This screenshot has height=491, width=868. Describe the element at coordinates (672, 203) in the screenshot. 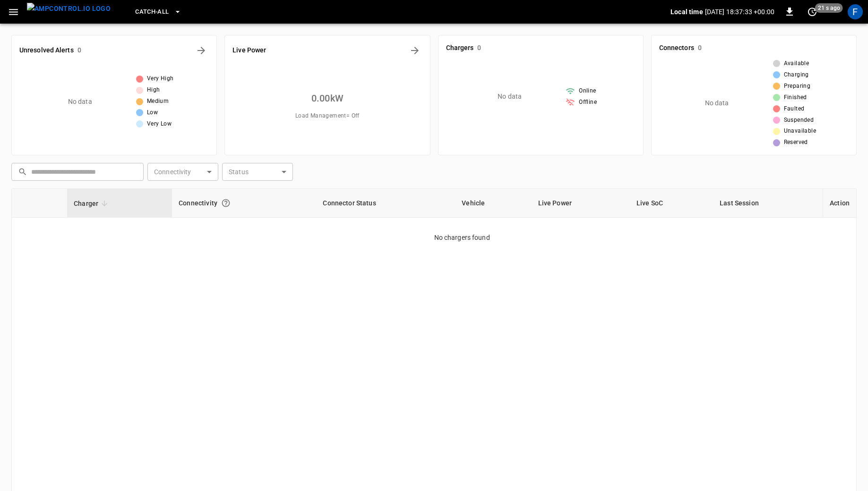

I see `th: Live SoC` at that location.